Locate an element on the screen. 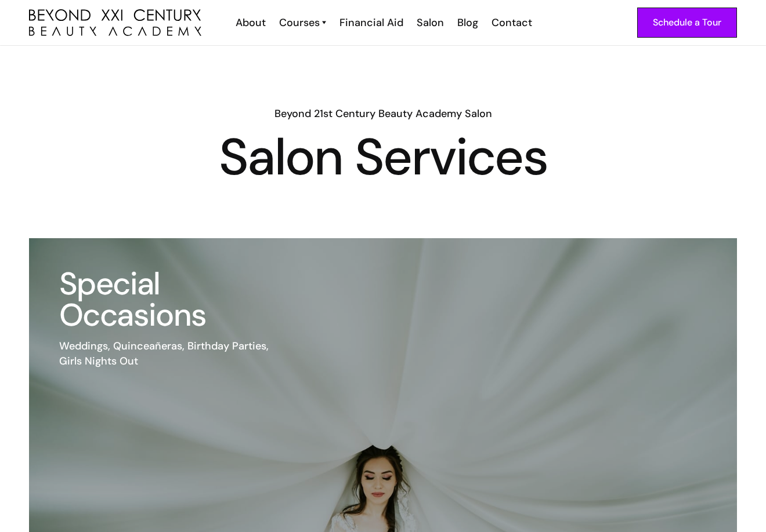  a: Blog is located at coordinates (466, 23).